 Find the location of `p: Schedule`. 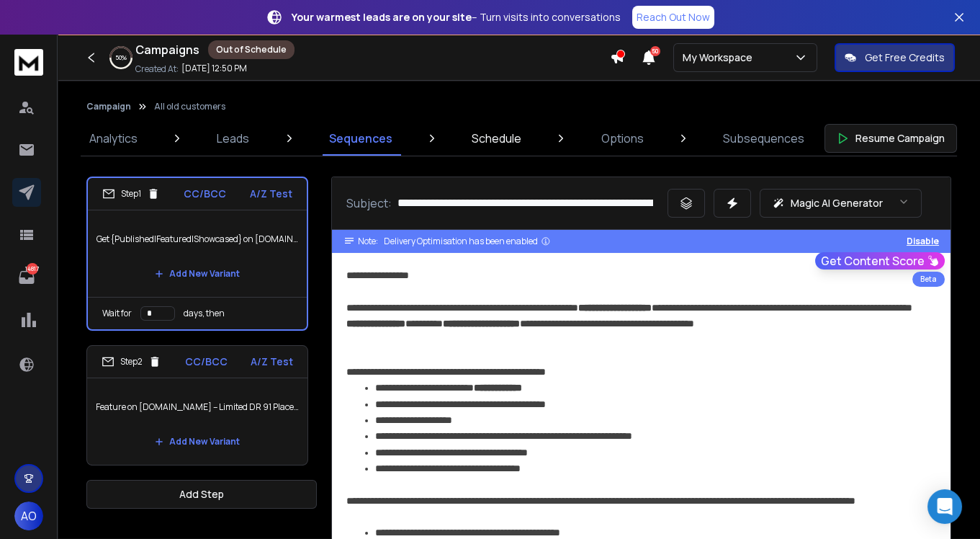

p: Schedule is located at coordinates (496, 138).